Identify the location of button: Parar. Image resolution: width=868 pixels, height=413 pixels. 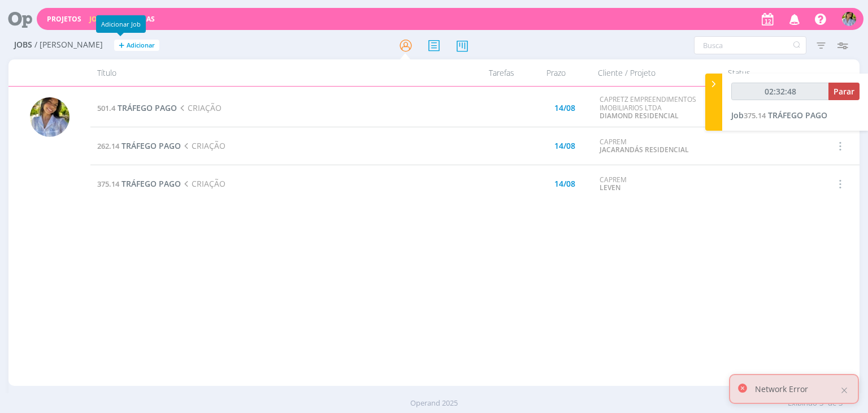
(844, 91).